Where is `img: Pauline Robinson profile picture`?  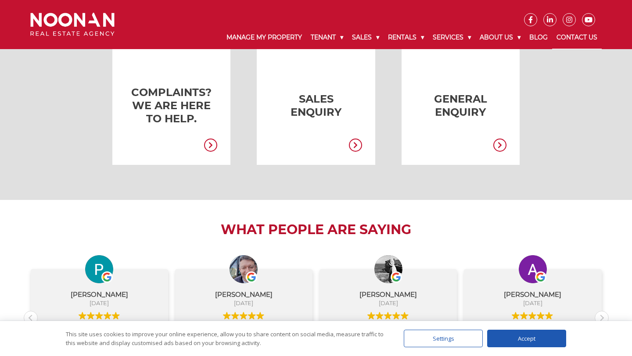 img: Pauline Robinson profile picture is located at coordinates (99, 269).